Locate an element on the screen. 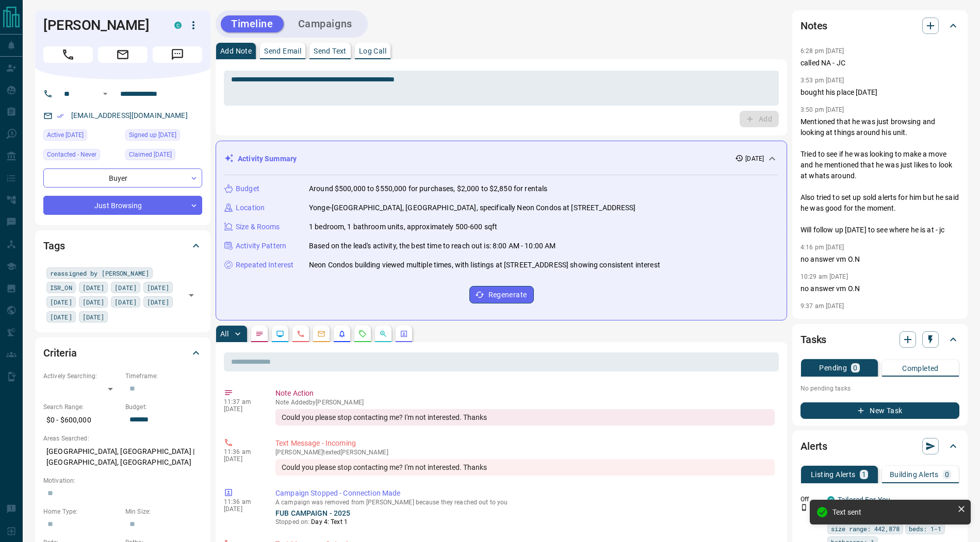 This screenshot has width=980, height=542. span: Call is located at coordinates (68, 54).